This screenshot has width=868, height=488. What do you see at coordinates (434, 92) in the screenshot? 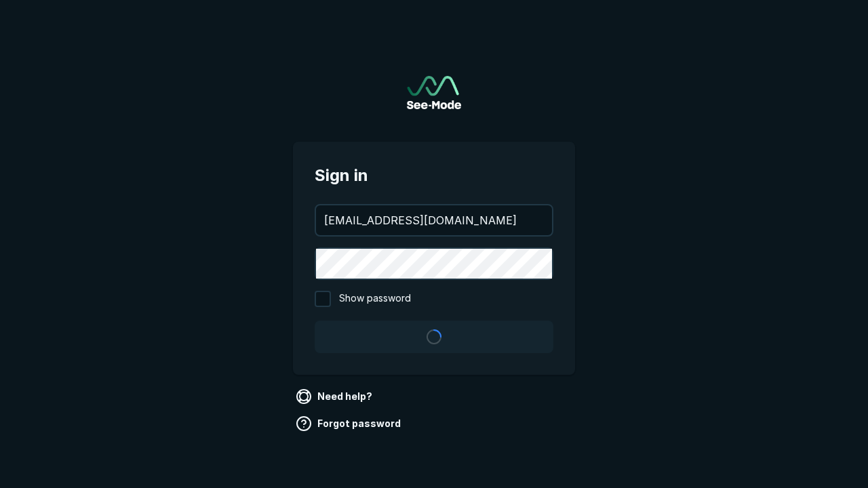
I see `a: Go to sign in` at bounding box center [434, 92].